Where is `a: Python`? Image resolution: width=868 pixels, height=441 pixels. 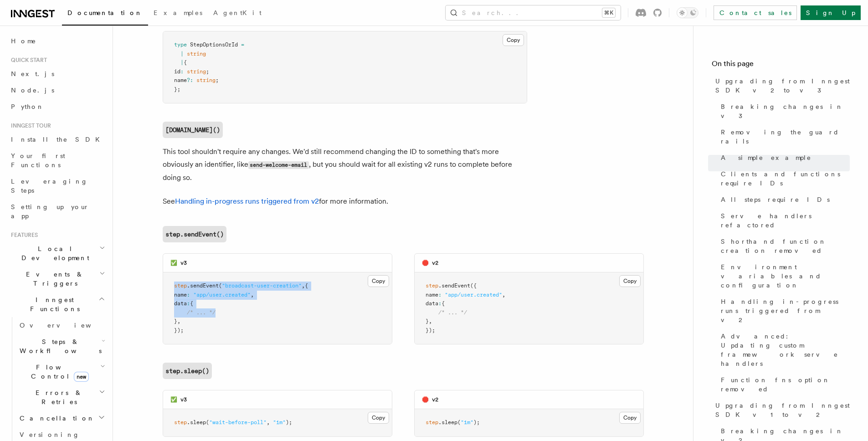 a: Python is located at coordinates (57, 107).